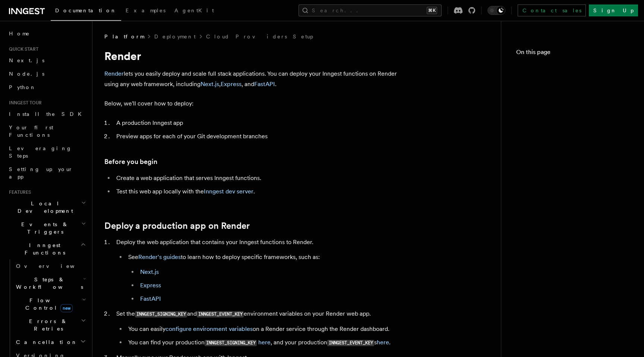 This screenshot has height=357, width=644. Describe the element at coordinates (159, 257) in the screenshot. I see `a: Render's guides` at that location.